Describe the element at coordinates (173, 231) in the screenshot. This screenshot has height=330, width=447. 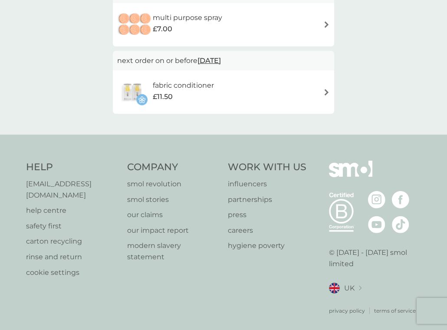
I see `p: our impact report` at that location.